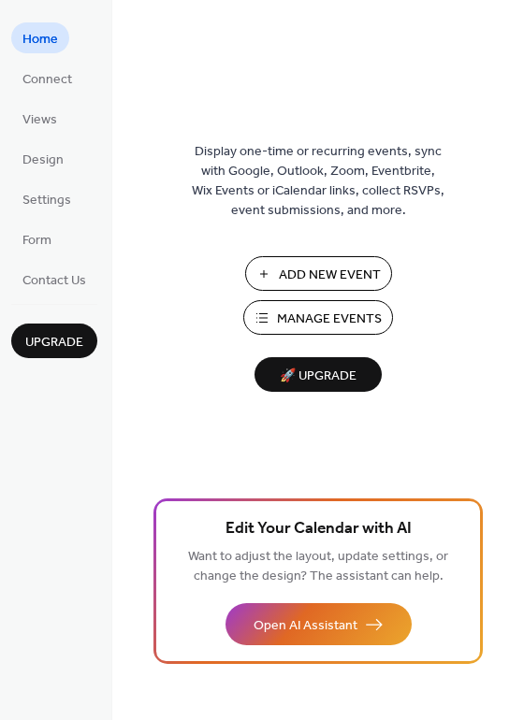 Image resolution: width=524 pixels, height=720 pixels. What do you see at coordinates (36, 239) in the screenshot?
I see `a: Form` at bounding box center [36, 239].